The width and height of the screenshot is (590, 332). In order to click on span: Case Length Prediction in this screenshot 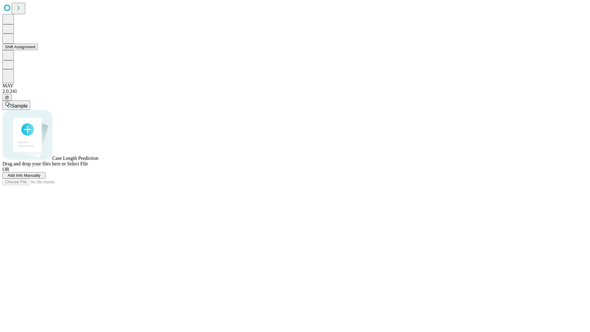, I will do `click(75, 158)`.